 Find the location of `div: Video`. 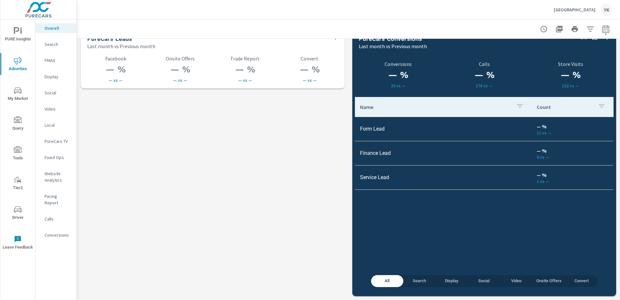

div: Video is located at coordinates (56, 109).